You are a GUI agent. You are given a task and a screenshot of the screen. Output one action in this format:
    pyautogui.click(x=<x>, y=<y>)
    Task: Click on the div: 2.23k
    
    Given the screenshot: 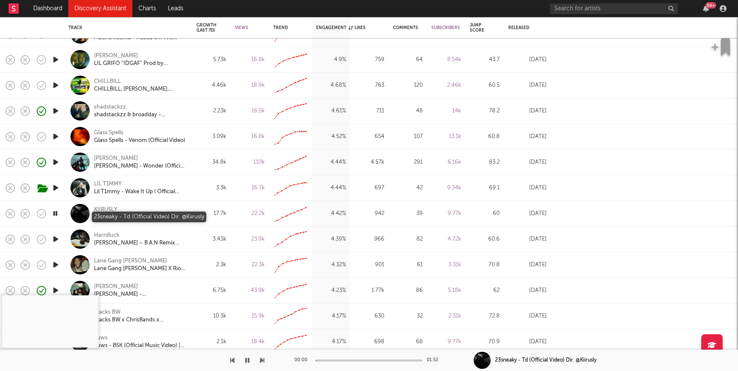 What is the action you would take?
    pyautogui.click(x=211, y=111)
    